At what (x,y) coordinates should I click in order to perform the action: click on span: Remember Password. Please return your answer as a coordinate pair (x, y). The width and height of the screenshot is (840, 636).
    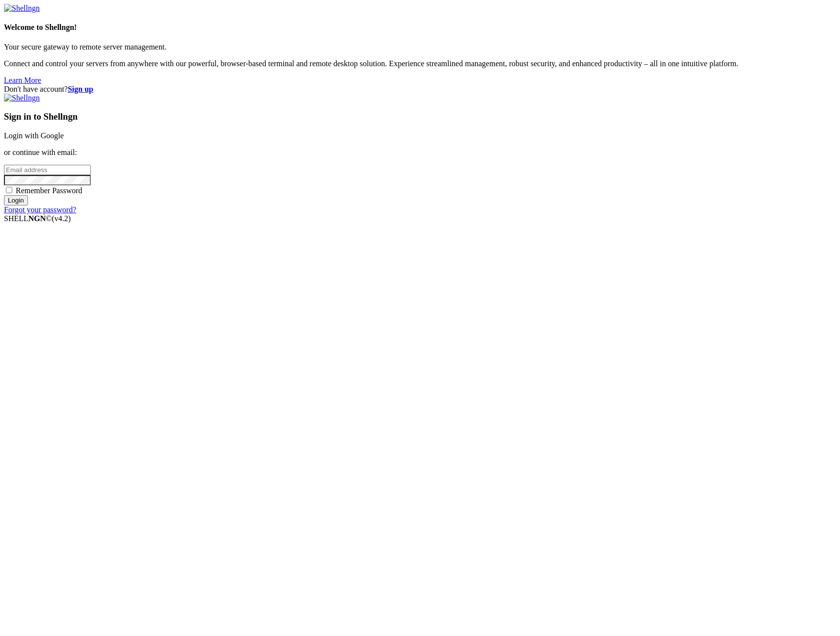
    Looking at the image, I should click on (49, 190).